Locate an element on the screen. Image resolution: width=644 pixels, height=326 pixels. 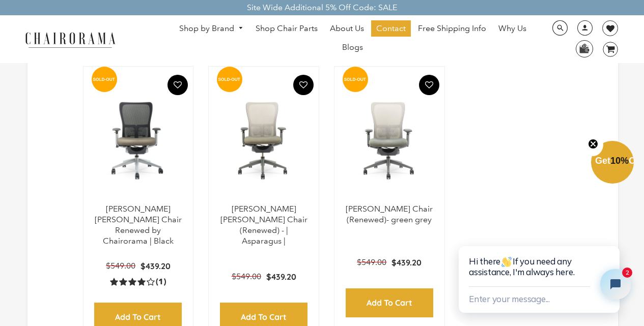
a: Haworth Zody Chair (Renewed) - | Asparagus | - chairorama Haworth Zody Chair (Renewed) - | Aspara... is located at coordinates (264, 140).